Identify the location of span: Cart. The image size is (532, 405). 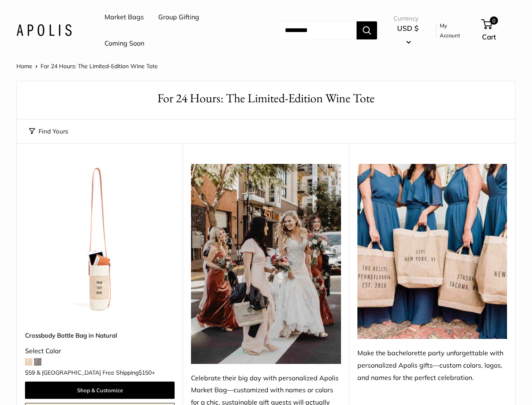
(489, 36).